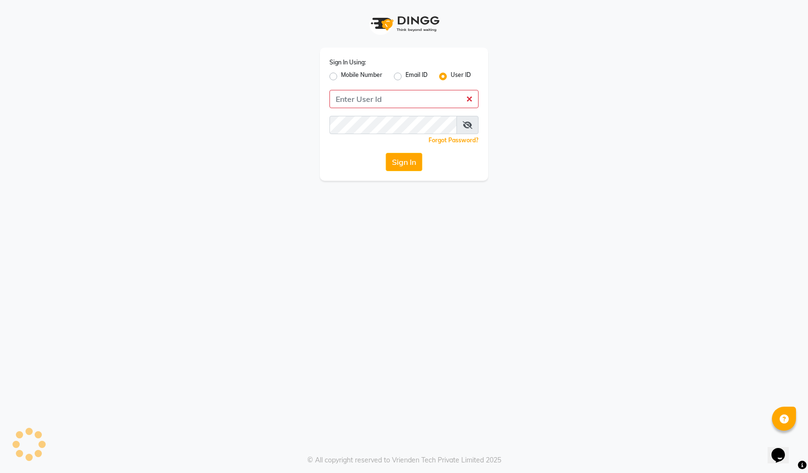 The image size is (808, 473). I want to click on a: Forgot Password?, so click(454, 140).